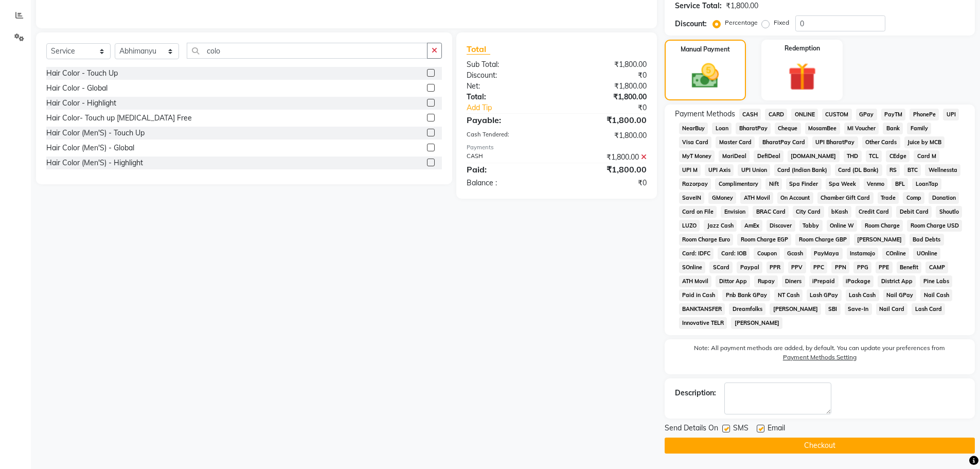 The width and height of the screenshot is (980, 469). Describe the element at coordinates (809, 212) in the screenshot. I see `span: City Card` at that location.